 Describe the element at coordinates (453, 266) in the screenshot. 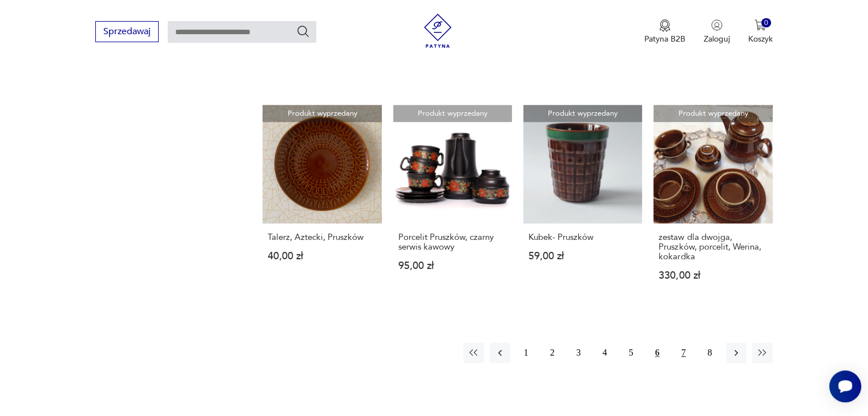

I see `p: 95,00 zł` at that location.